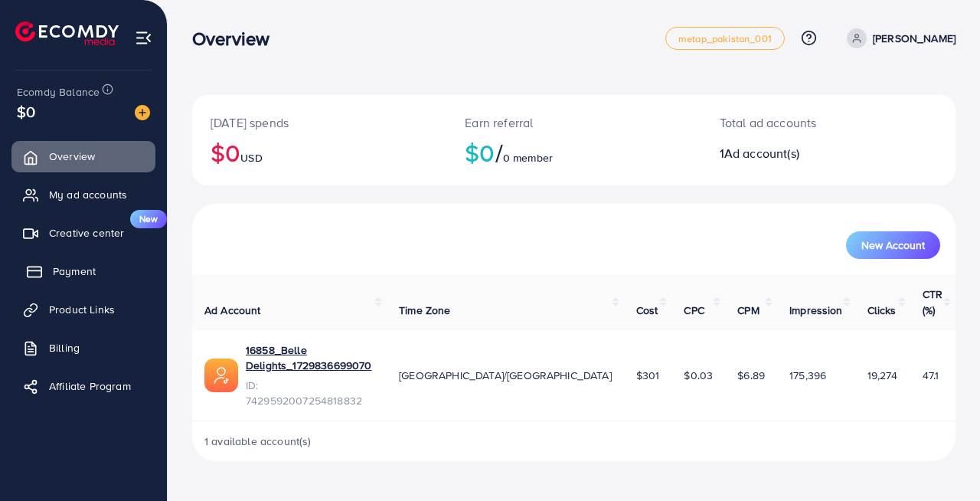 The width and height of the screenshot is (980, 501). Describe the element at coordinates (143, 38) in the screenshot. I see `img: menu` at that location.